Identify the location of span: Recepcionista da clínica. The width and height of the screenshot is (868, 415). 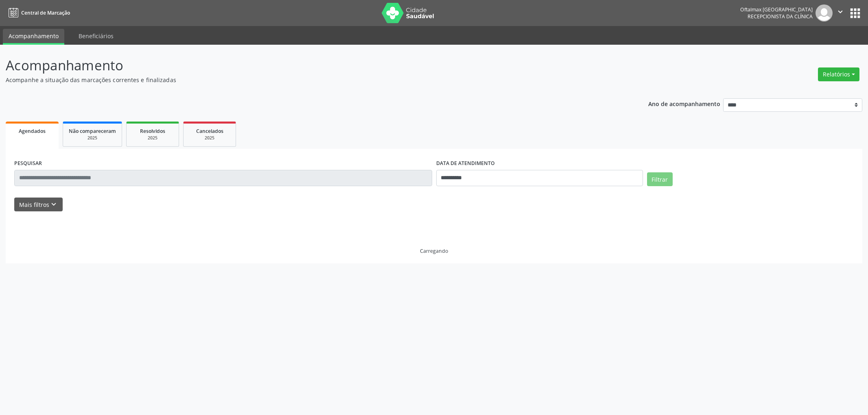
(780, 16).